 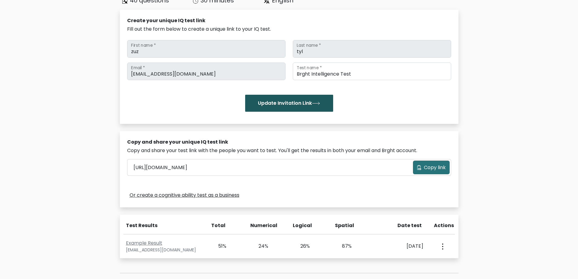 What do you see at coordinates (444, 225) in the screenshot?
I see `div: Actions` at bounding box center [444, 225].